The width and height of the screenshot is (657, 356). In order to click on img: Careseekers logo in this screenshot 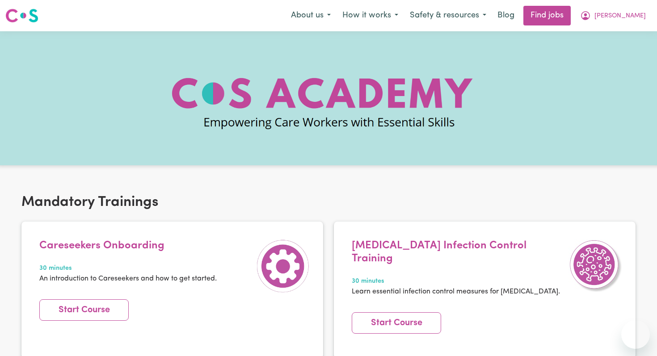, I will do `click(22, 16)`.